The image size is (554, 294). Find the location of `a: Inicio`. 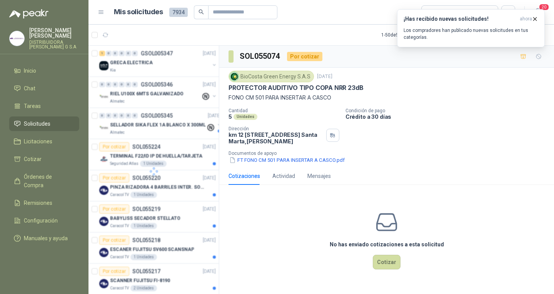

a: Inicio is located at coordinates (44, 71).